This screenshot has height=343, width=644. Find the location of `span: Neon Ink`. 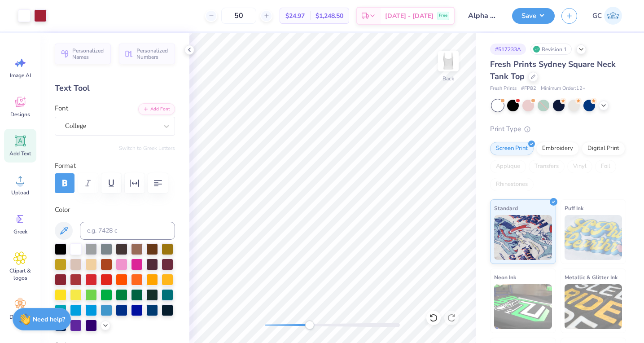

span: Neon Ink is located at coordinates (505, 277).